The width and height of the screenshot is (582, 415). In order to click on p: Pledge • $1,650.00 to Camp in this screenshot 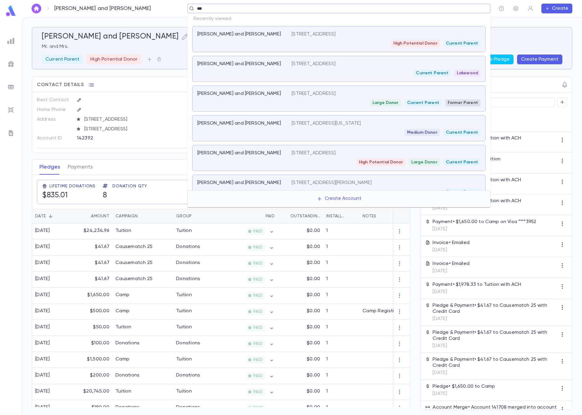, I will do `click(463, 386)`.